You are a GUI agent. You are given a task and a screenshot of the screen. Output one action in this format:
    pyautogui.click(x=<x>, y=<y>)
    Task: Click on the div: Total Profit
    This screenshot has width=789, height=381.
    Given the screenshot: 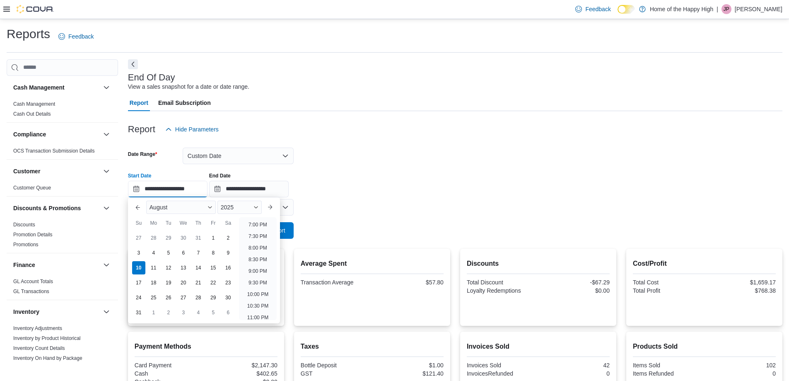 What is the action you would take?
    pyautogui.click(x=668, y=290)
    